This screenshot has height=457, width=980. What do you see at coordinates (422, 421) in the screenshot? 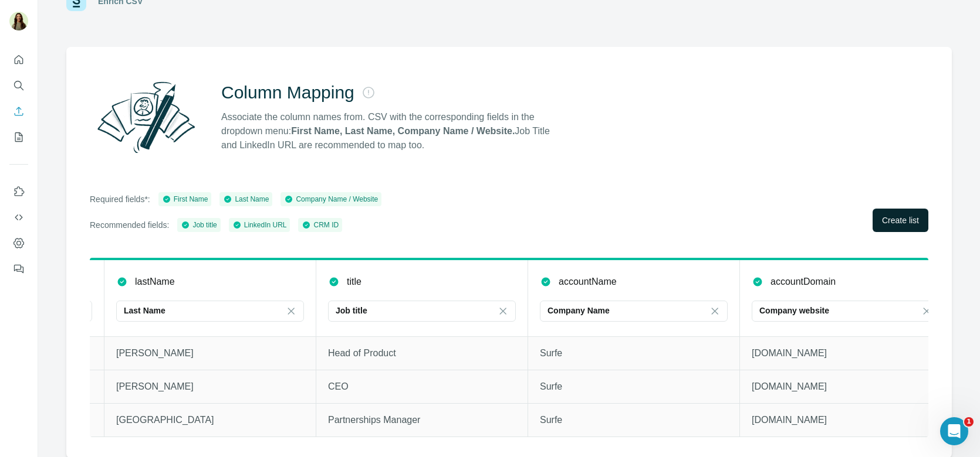
I see `p: Partnerships Manager` at bounding box center [422, 421].